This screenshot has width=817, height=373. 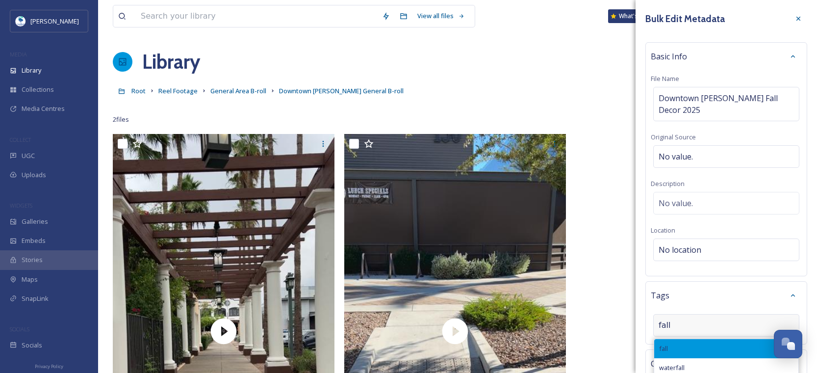 I want to click on span: Tags, so click(x=660, y=295).